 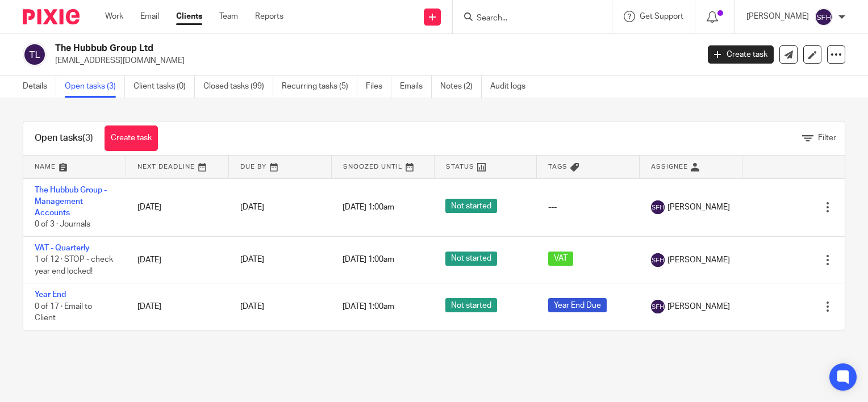 What do you see at coordinates (827, 138) in the screenshot?
I see `span: Filter` at bounding box center [827, 138].